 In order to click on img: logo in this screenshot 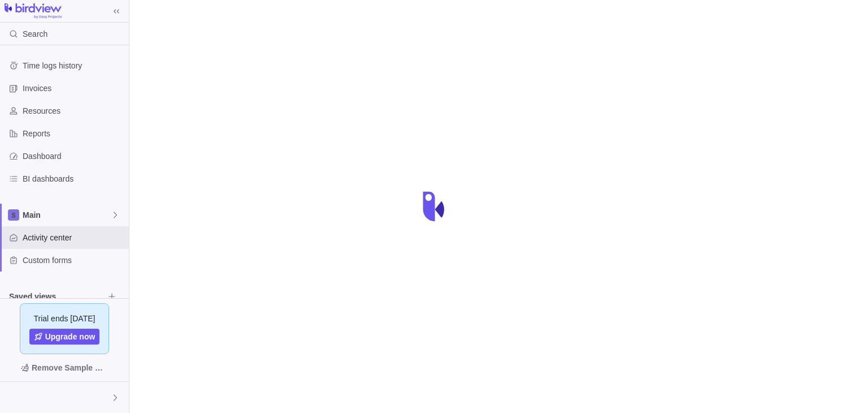, I will do `click(33, 11)`.